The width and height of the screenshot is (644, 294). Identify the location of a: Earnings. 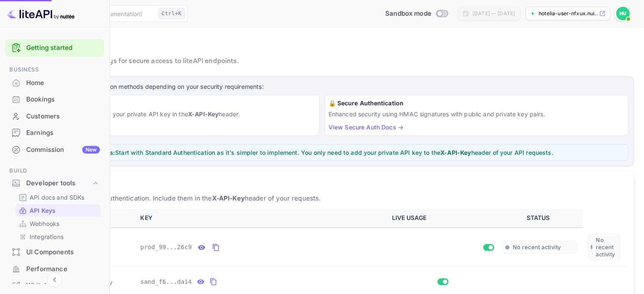
(54, 132).